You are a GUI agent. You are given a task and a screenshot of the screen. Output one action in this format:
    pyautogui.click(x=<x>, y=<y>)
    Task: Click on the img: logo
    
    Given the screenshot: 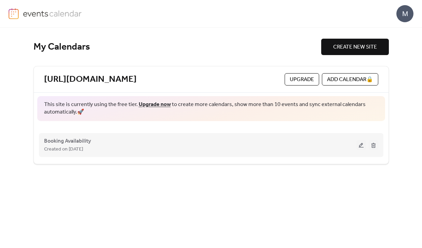 What is the action you would take?
    pyautogui.click(x=14, y=14)
    